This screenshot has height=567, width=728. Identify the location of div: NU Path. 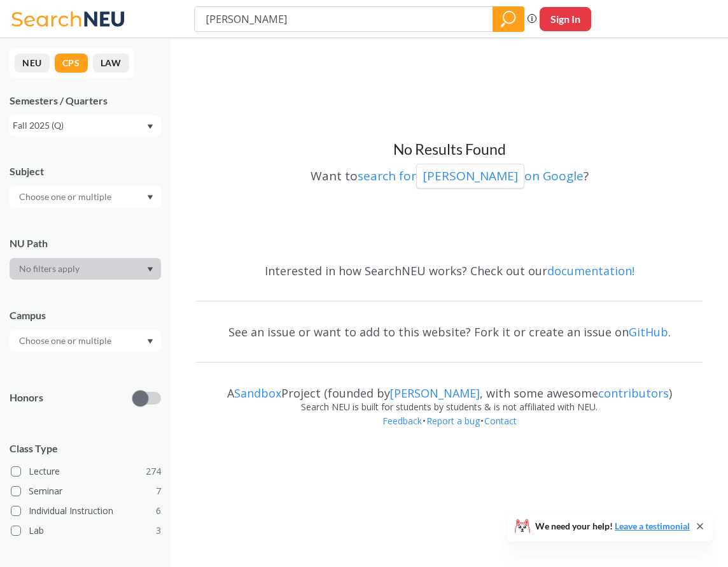
(85, 243).